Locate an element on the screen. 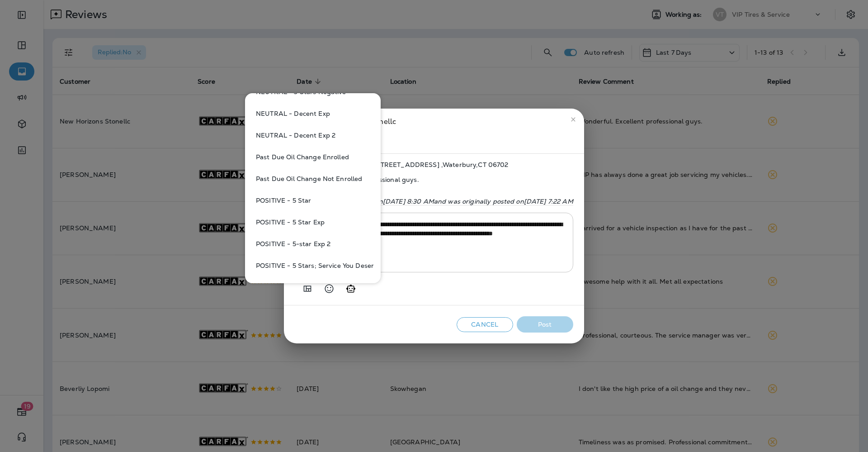 This screenshot has width=868, height=452. button: Past Due Oil Change Enrolled is located at coordinates (313, 156).